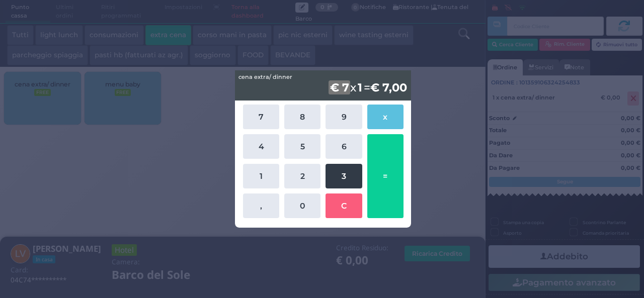 The image size is (644, 298). I want to click on button: 9, so click(344, 117).